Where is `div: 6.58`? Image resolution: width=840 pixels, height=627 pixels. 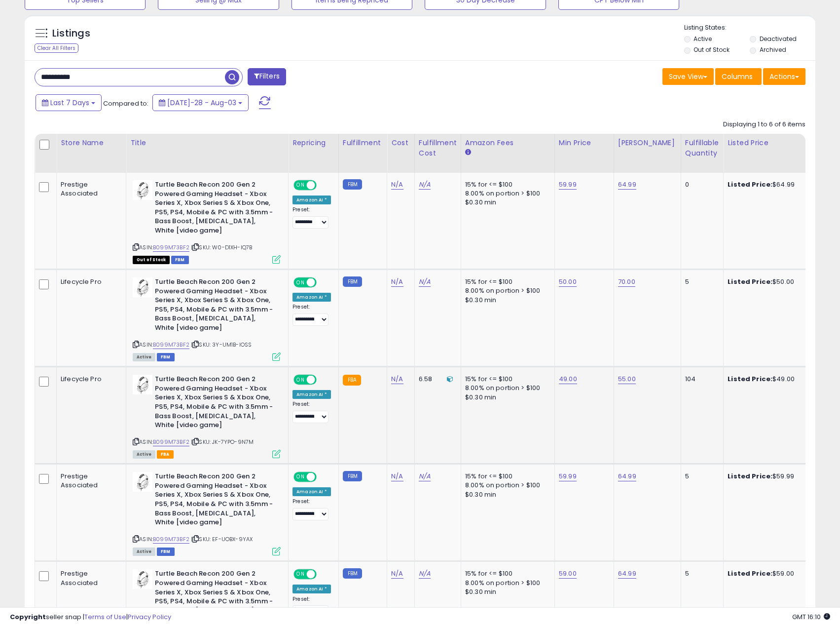
div: 6.58 is located at coordinates (436, 379).